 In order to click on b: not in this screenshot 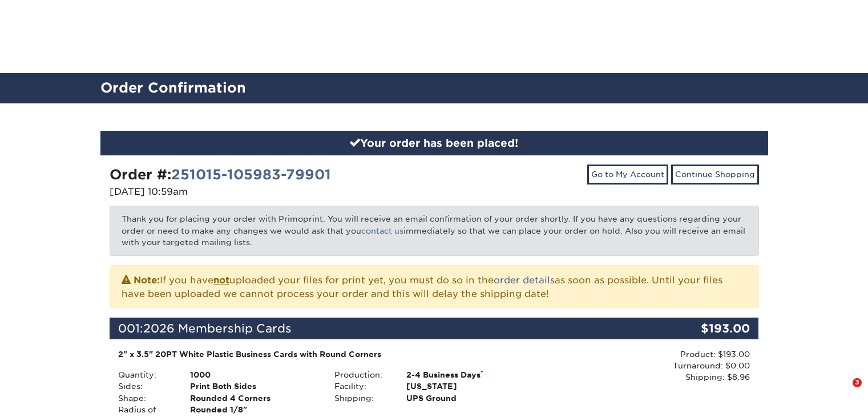, I will do `click(221, 280)`.